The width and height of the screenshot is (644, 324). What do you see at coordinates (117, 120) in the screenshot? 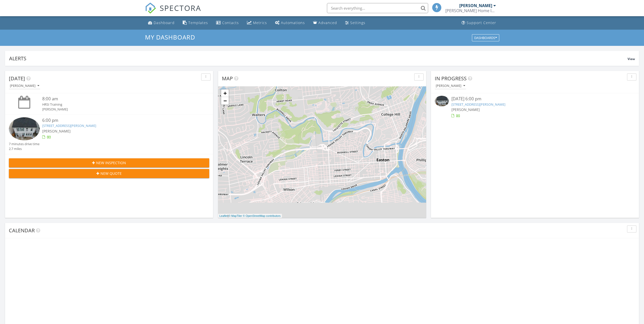
I see `div: 6:00 pm` at bounding box center [117, 120].